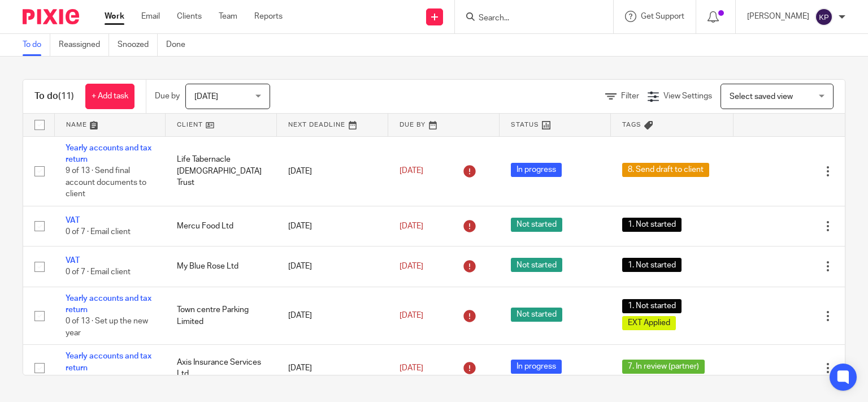 The width and height of the screenshot is (868, 402). I want to click on span: 9 of 13 · Send final account documents to client, so click(106, 182).